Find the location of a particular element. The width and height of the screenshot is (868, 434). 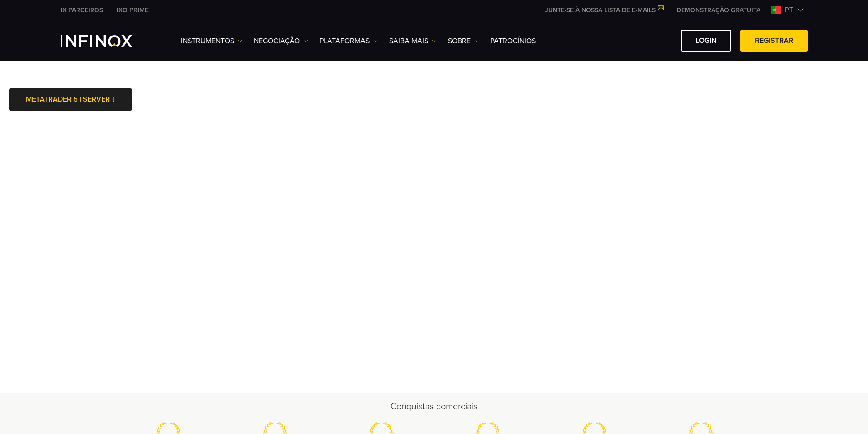

a: Saiba mais is located at coordinates (412, 41).